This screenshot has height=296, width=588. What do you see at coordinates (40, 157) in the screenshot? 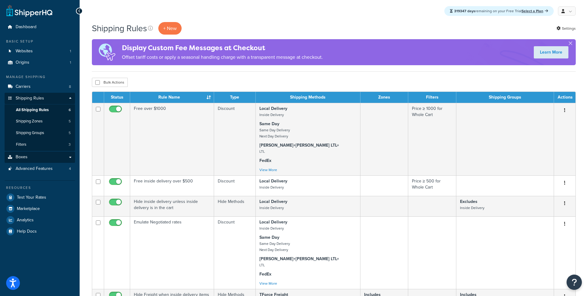
I see `a: Boxes` at bounding box center [40, 157].